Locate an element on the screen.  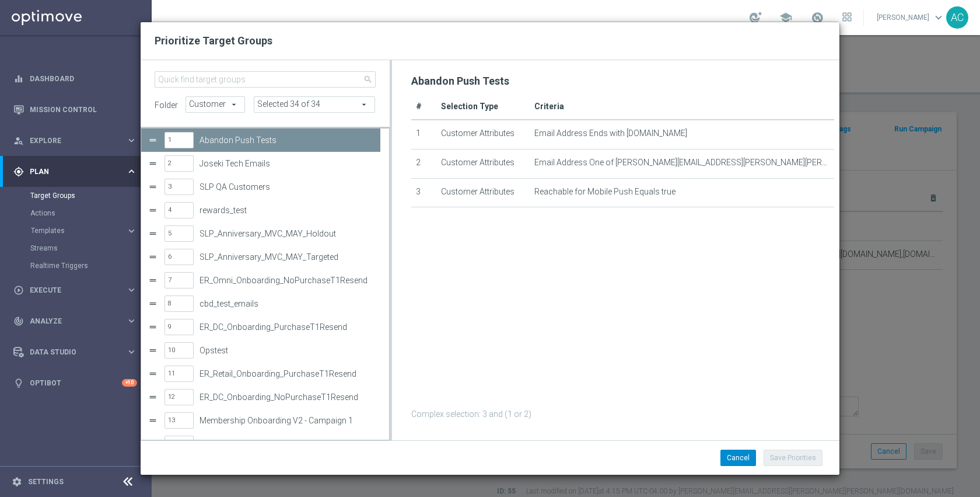
label: rewards_test is located at coordinates (285, 210).